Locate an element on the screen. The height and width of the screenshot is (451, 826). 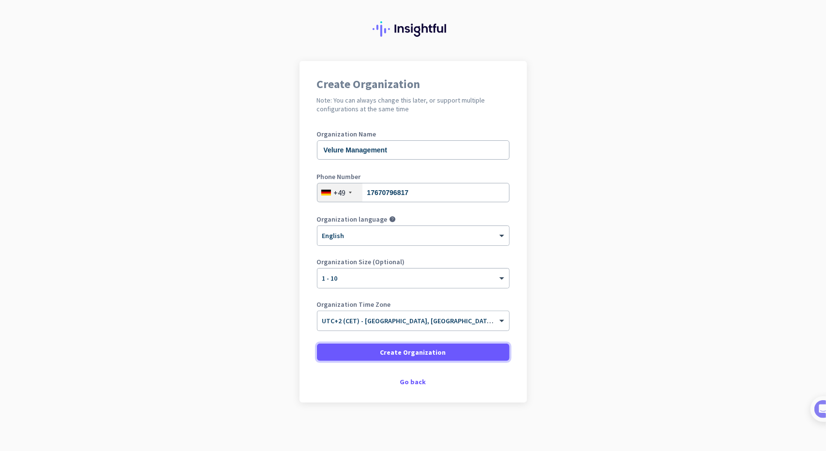
label: Organization Time Zone is located at coordinates (413, 305).